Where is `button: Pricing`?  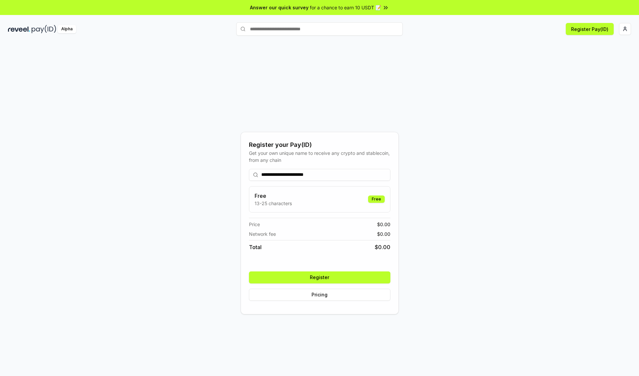 button: Pricing is located at coordinates (320, 295).